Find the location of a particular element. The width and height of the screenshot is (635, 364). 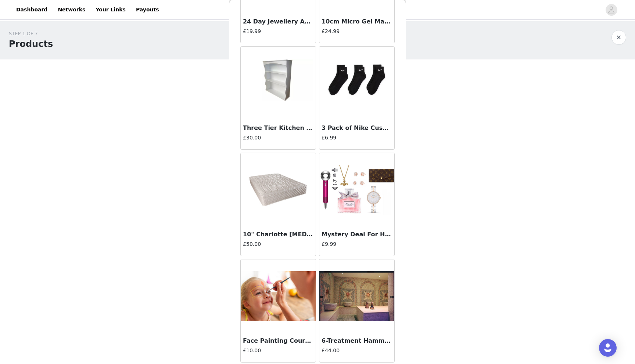

div: avatar is located at coordinates (611, 10).